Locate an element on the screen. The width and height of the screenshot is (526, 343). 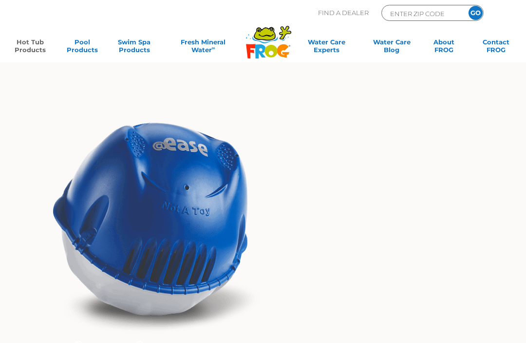
img: hot-tub-product-atease-system.png is located at coordinates (150, 218).